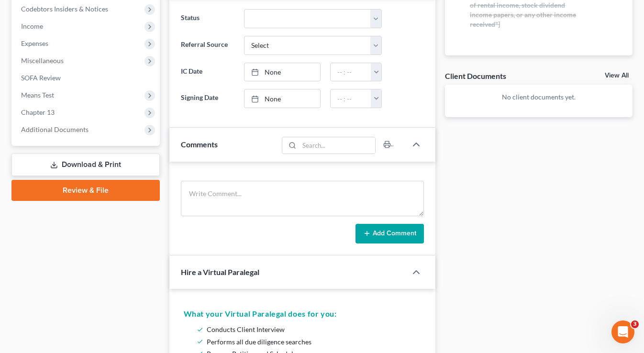 This screenshot has width=644, height=353. Describe the element at coordinates (32, 26) in the screenshot. I see `span: Income` at that location.